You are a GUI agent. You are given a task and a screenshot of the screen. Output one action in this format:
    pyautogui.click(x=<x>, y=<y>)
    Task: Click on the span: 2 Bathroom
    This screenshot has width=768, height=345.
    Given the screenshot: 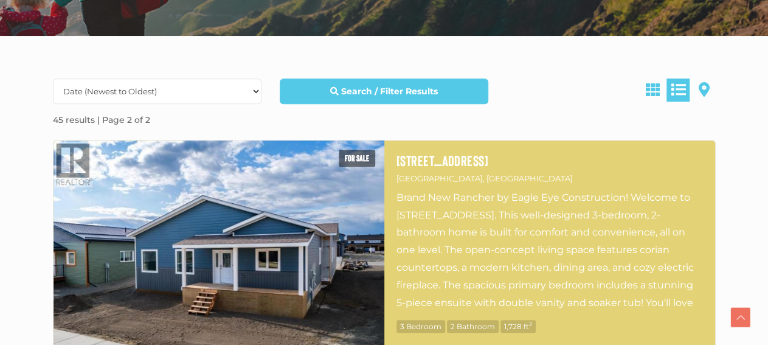 What is the action you would take?
    pyautogui.click(x=473, y=326)
    